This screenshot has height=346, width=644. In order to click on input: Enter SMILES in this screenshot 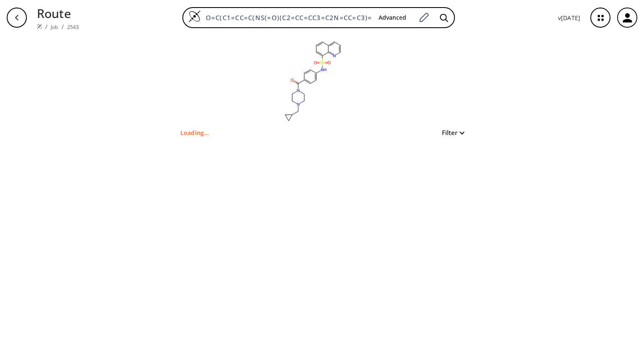, I will do `click(286, 18)`.